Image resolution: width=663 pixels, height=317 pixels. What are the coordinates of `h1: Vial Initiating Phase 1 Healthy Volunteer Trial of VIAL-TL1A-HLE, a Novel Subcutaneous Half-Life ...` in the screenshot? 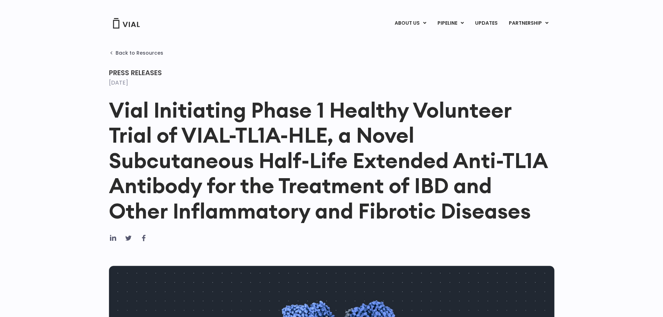 It's located at (332, 161).